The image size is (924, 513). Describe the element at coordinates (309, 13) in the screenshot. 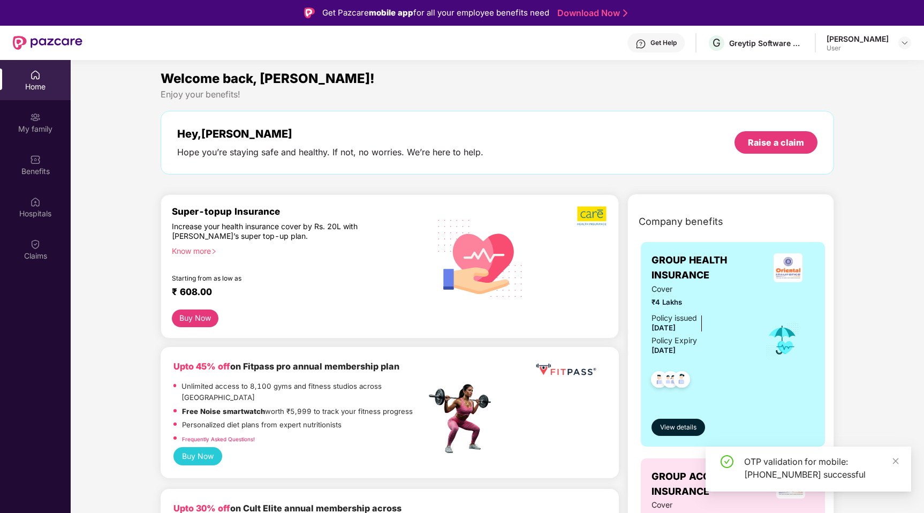

I see `img: Logo` at that location.